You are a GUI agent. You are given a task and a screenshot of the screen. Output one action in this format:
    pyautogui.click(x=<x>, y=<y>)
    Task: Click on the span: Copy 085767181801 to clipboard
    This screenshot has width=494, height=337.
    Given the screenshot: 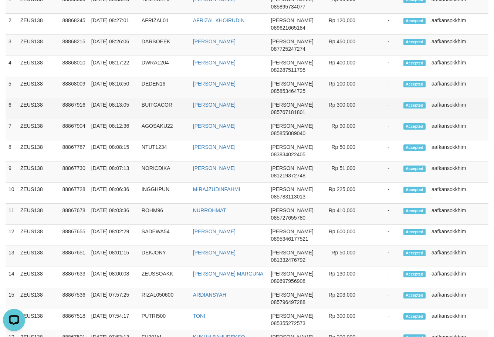 What is the action you would take?
    pyautogui.click(x=288, y=112)
    